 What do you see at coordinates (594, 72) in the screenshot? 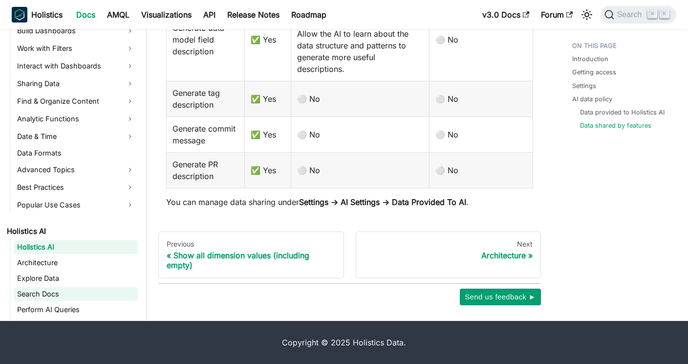
I see `a: Getting access` at bounding box center [594, 72].